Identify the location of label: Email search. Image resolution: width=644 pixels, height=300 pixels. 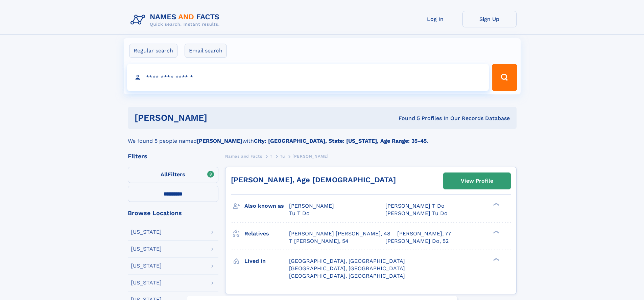
(205, 51).